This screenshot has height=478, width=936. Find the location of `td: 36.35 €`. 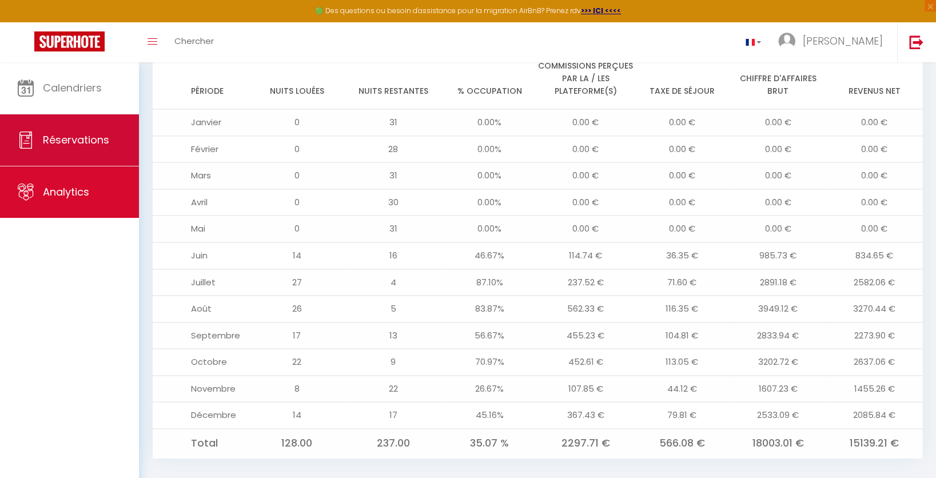

td: 36.35 € is located at coordinates (681, 255).